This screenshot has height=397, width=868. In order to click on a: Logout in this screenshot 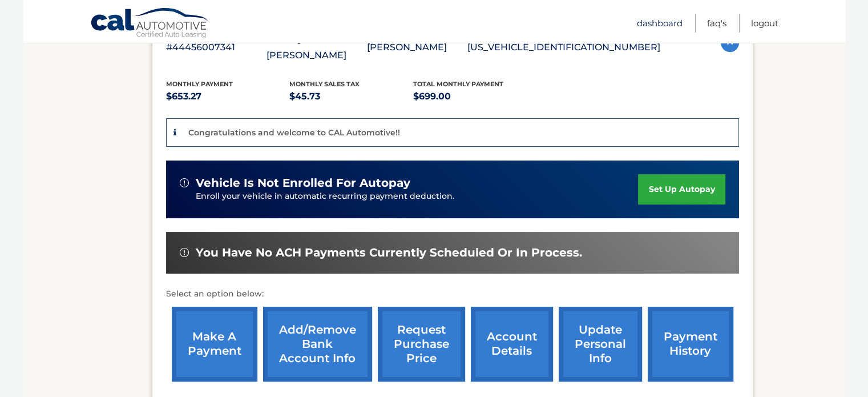, I will do `click(765, 23)`.